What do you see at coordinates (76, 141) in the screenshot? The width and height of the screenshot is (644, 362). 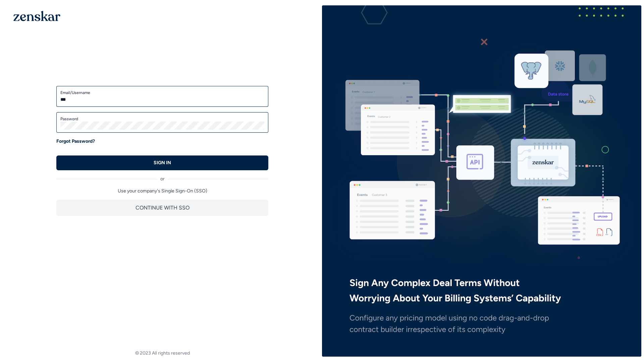 I see `a: Forgot Password?` at bounding box center [76, 141].